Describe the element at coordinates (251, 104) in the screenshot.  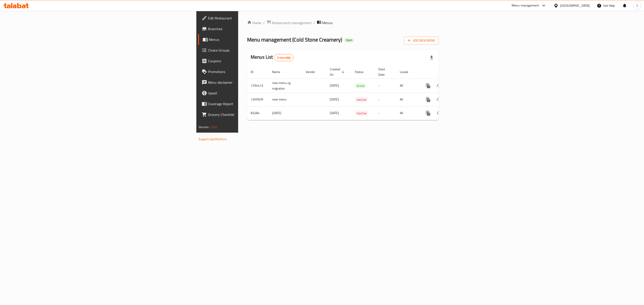
I see `a: Coverage Report` at that location.